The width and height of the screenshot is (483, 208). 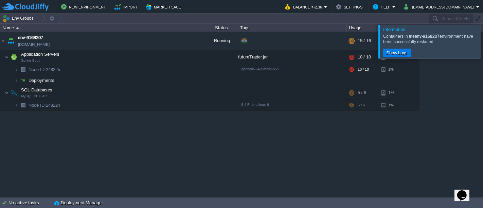 I want to click on span: Information, so click(x=394, y=29).